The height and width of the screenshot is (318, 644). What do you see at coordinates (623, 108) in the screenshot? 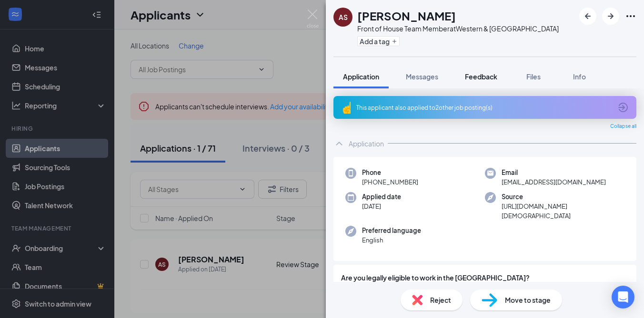
I see `svg: ArrowCircle` at bounding box center [623, 108].